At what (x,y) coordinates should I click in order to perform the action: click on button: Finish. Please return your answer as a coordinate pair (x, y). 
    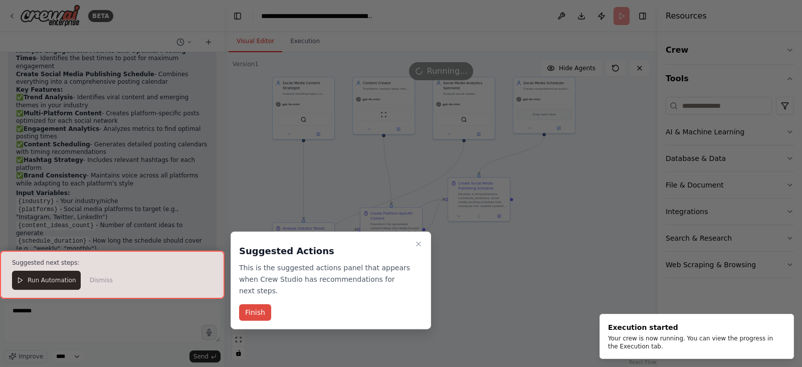
    Looking at the image, I should click on (255, 312).